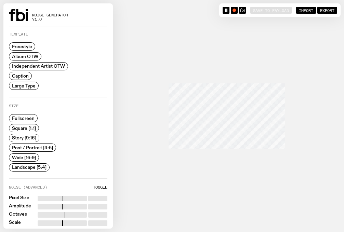 The image size is (344, 232). I want to click on span: Caption, so click(20, 76).